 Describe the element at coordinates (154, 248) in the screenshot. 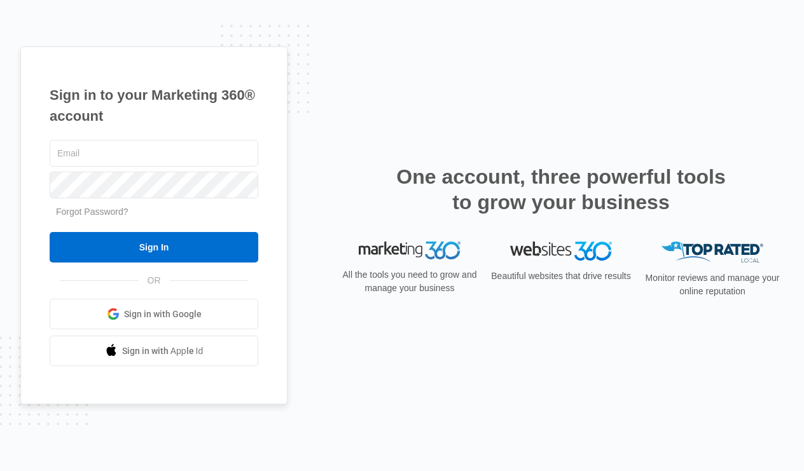

I see `input: Sign In` at that location.